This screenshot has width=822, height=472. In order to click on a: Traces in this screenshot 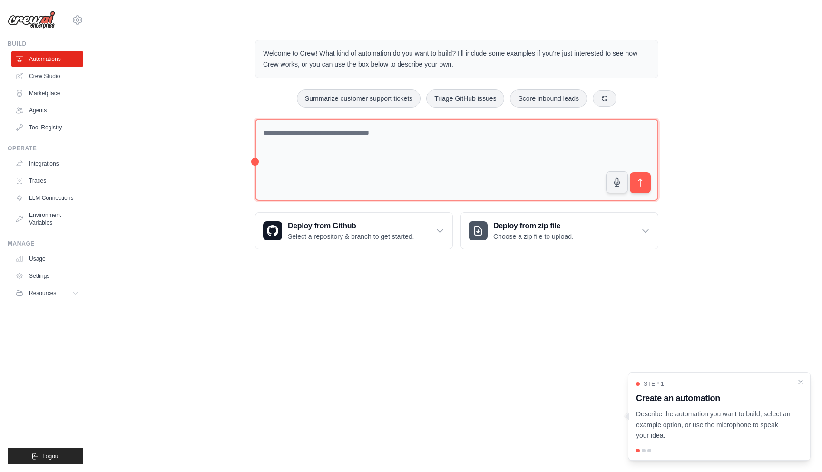, I will do `click(47, 181)`.